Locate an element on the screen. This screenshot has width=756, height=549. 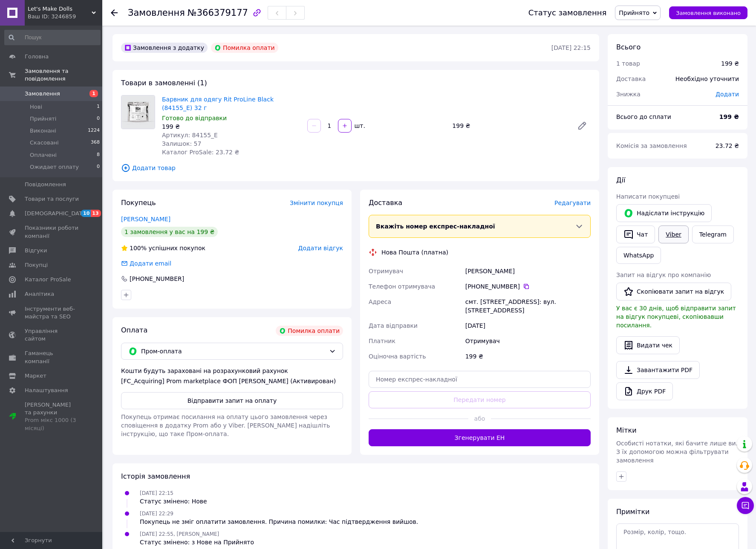
span: 1 товар is located at coordinates (628, 64).